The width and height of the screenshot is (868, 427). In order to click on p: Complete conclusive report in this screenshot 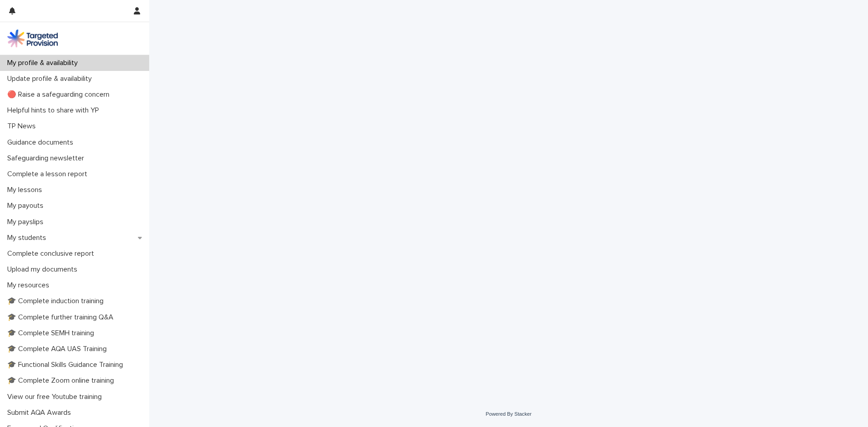, I will do `click(53, 253)`.